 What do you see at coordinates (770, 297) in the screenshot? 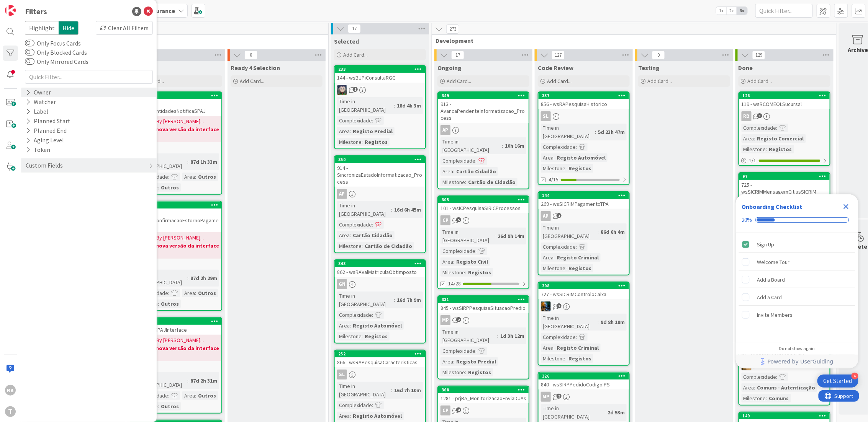
I see `div: Add a Card` at bounding box center [770, 297].